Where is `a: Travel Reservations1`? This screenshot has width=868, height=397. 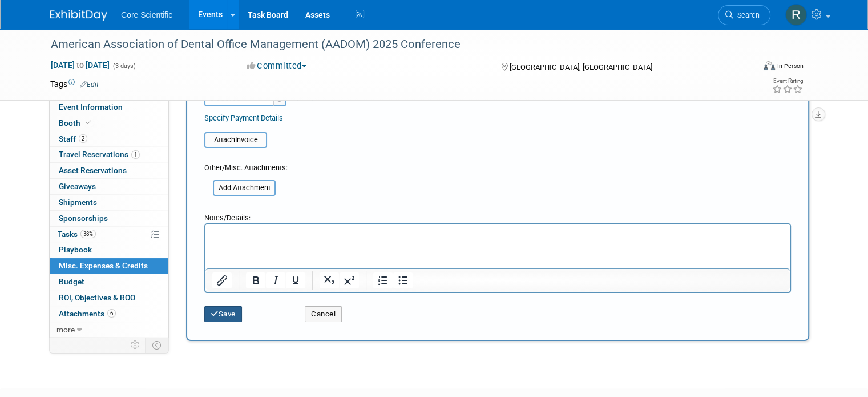 a: Travel Reservations1 is located at coordinates (109, 154).